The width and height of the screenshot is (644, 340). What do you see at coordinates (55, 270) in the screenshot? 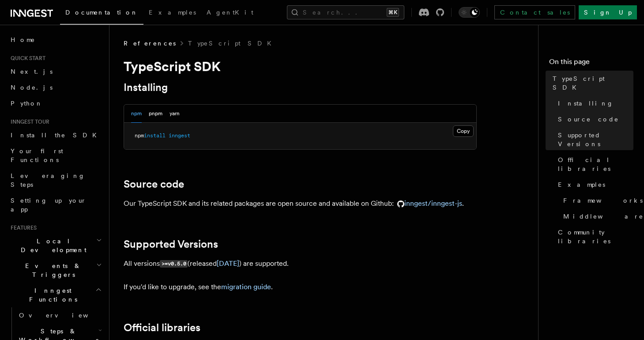
I see `button: Events & Triggers` at bounding box center [55, 270].